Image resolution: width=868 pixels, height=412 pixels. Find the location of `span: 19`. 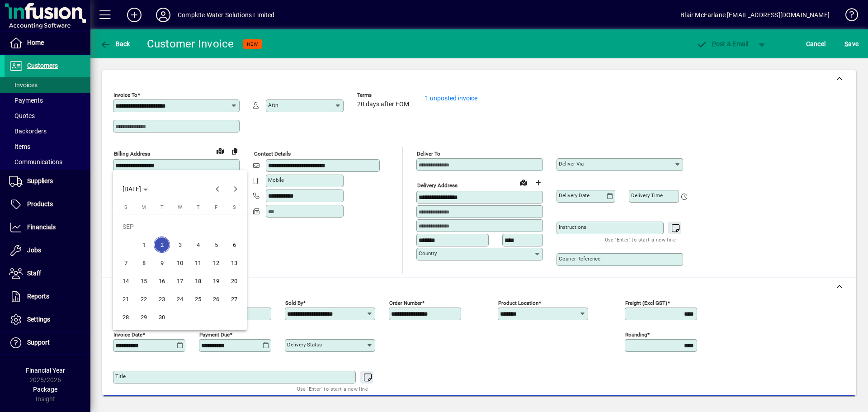

span: 19 is located at coordinates (216, 281).